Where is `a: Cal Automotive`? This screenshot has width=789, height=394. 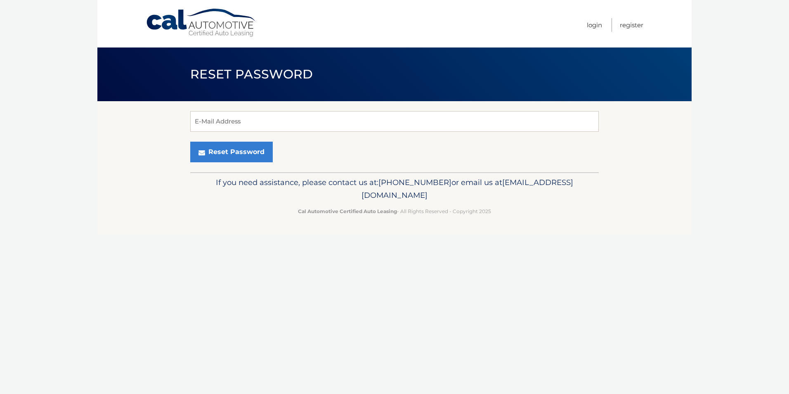
a: Cal Automotive is located at coordinates (201, 23).